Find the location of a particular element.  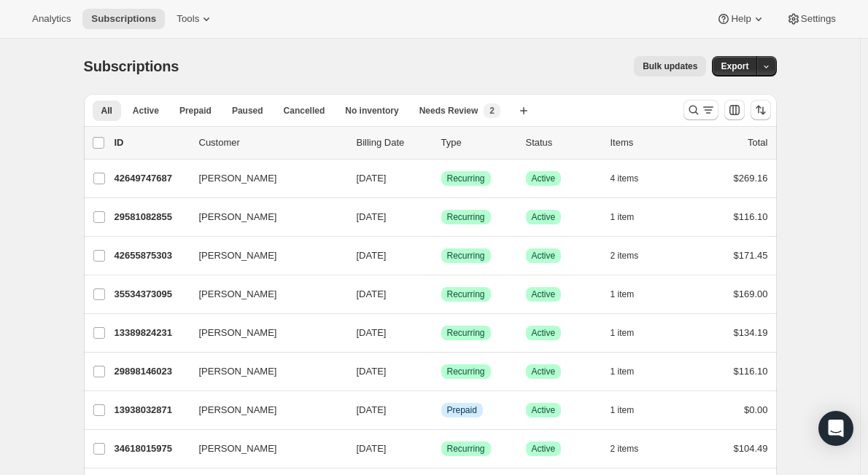

div: Items is located at coordinates (647, 142).